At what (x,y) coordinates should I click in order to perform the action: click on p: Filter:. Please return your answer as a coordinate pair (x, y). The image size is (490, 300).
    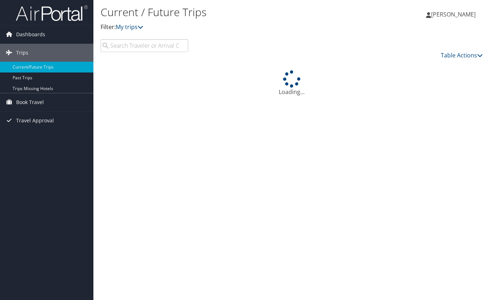
    Looking at the image, I should click on (228, 27).